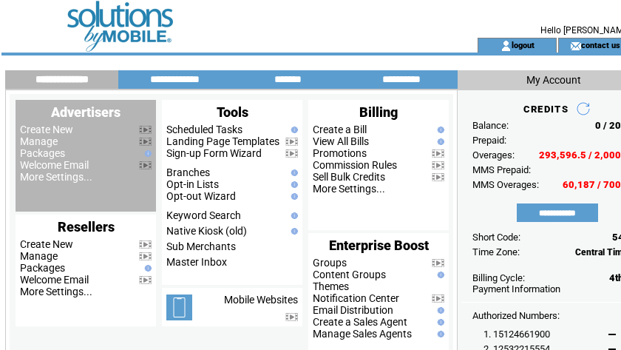  Describe the element at coordinates (546, 109) in the screenshot. I see `span: CREDITS` at that location.